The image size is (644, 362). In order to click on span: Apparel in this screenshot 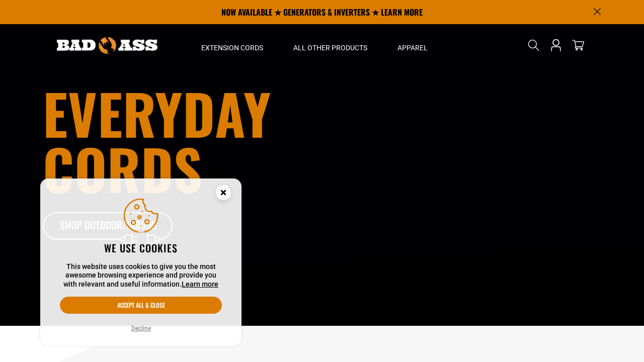, I will do `click(413, 48)`.